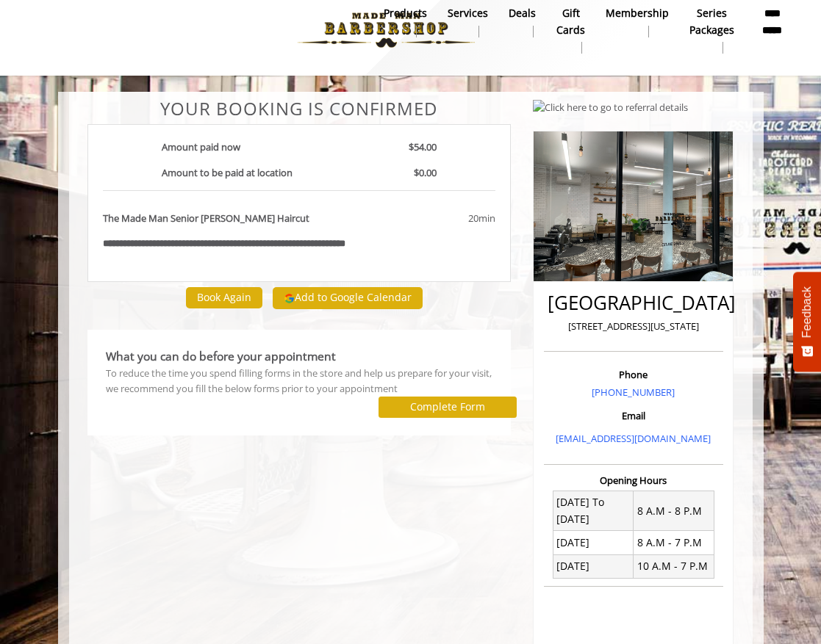 The image size is (821, 644). Describe the element at coordinates (522, 13) in the screenshot. I see `b: Deals` at that location.